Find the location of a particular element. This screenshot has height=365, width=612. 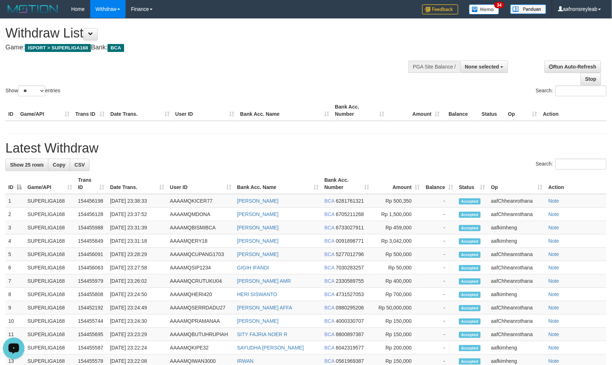

td: 7 is located at coordinates (15, 281).